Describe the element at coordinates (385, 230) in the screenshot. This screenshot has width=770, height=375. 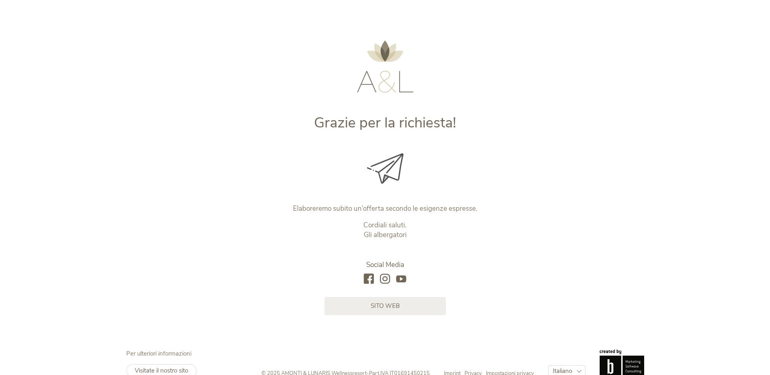
I see `p: Cordiali saluti. Gli albergatori` at that location.